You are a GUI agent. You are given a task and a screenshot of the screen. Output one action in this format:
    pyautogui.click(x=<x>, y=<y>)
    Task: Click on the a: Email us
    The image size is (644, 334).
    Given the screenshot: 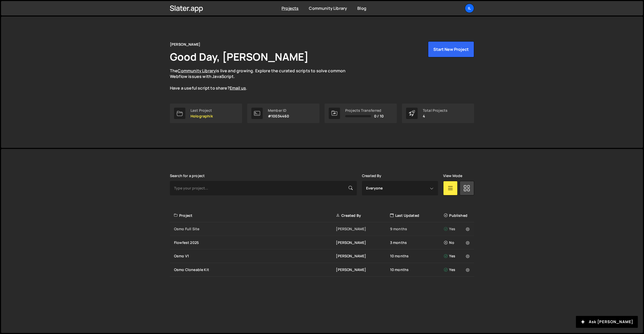 What is the action you would take?
    pyautogui.click(x=238, y=88)
    